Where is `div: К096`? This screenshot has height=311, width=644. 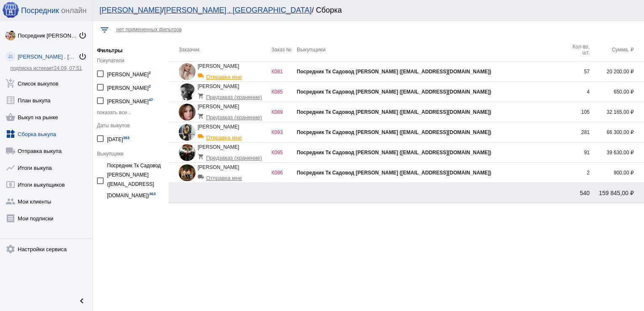 div: К096 is located at coordinates (284, 173).